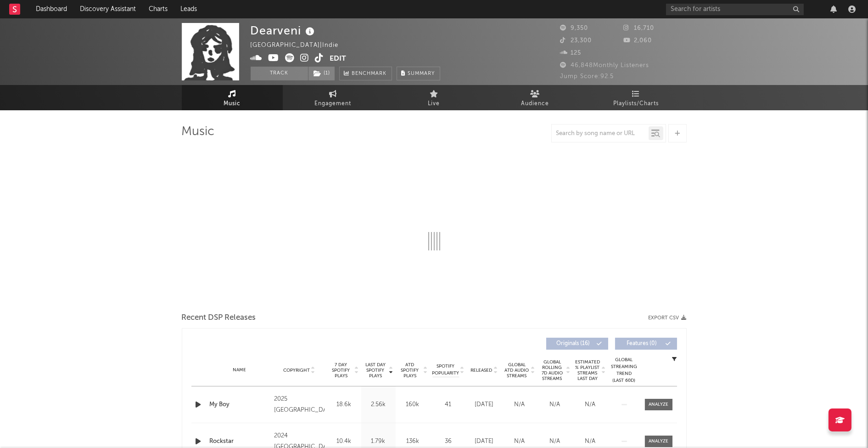 The image size is (868, 448). What do you see at coordinates (638, 41) in the screenshot?
I see `span: 2,060` at bounding box center [638, 41].